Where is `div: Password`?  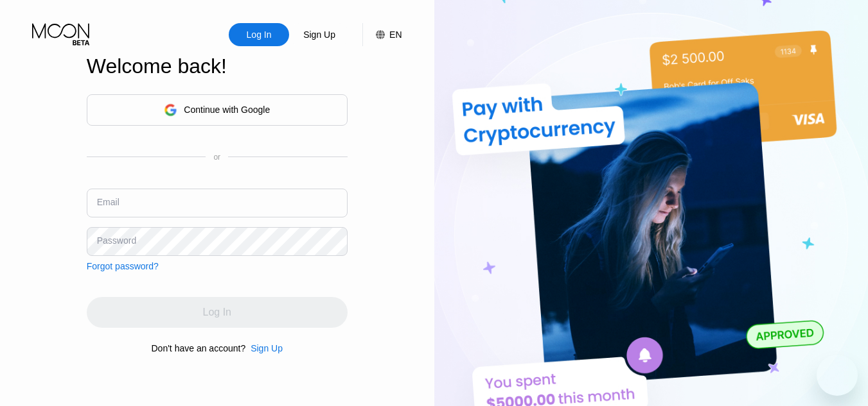 div: Password is located at coordinates (117, 241).